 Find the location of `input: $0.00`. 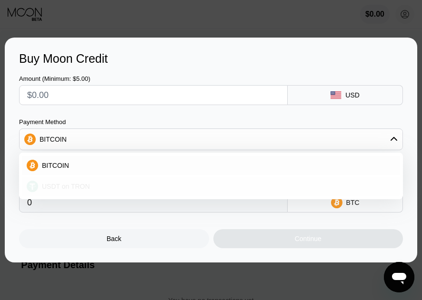

input: $0.00 is located at coordinates (153, 95).